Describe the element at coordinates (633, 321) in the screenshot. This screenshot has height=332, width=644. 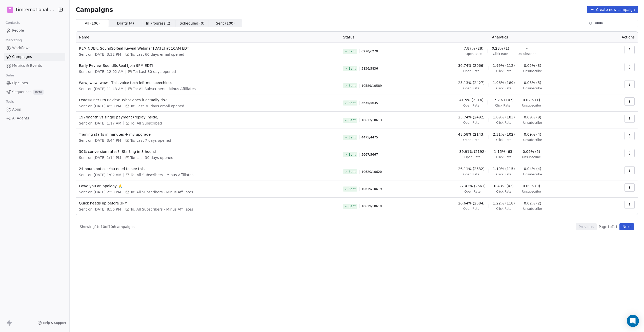
I see `div: Open Intercom Messenger` at that location.